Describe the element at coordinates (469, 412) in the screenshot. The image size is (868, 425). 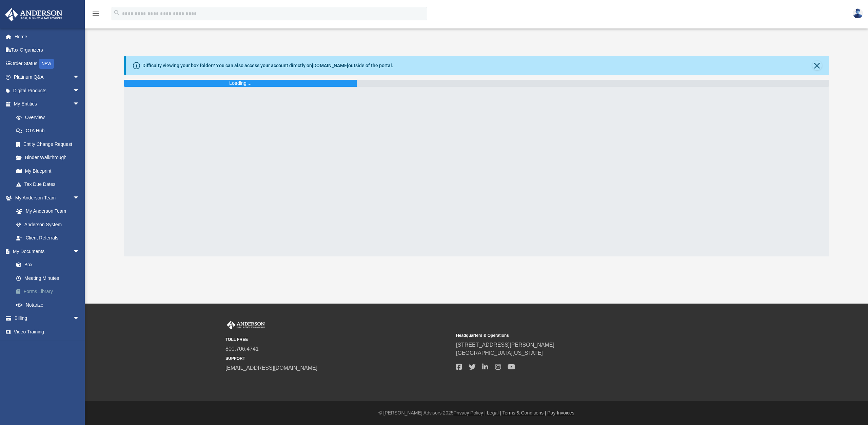
I see `a: Privacy Policy |` at that location.